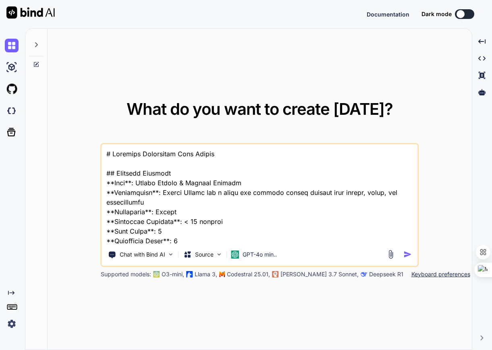 The width and height of the screenshot is (492, 350). Describe the element at coordinates (390, 254) in the screenshot. I see `img: attachment` at that location.